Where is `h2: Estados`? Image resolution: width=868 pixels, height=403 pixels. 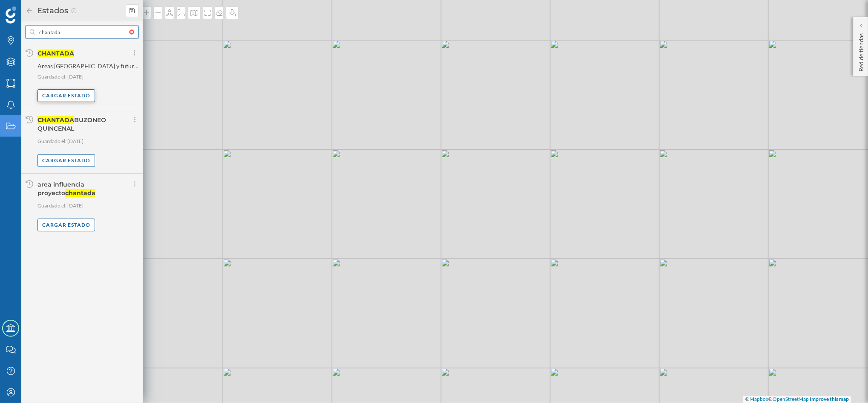 h2: Estados is located at coordinates (52, 11).